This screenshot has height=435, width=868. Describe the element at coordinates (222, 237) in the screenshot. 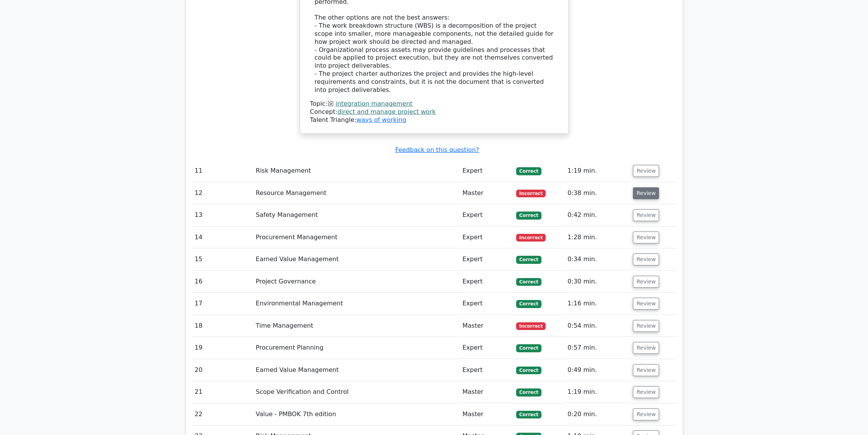

I see `td: 14` at that location.